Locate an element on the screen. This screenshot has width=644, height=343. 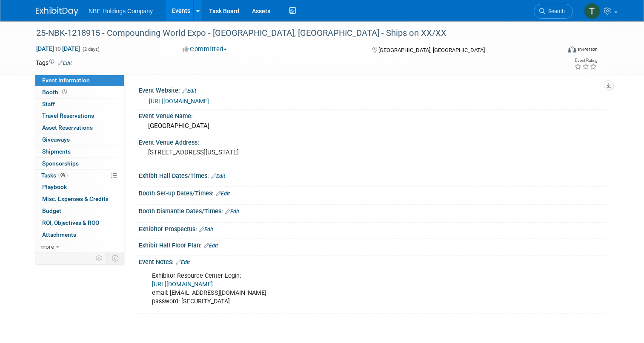
span: Shipments is located at coordinates (56, 151).